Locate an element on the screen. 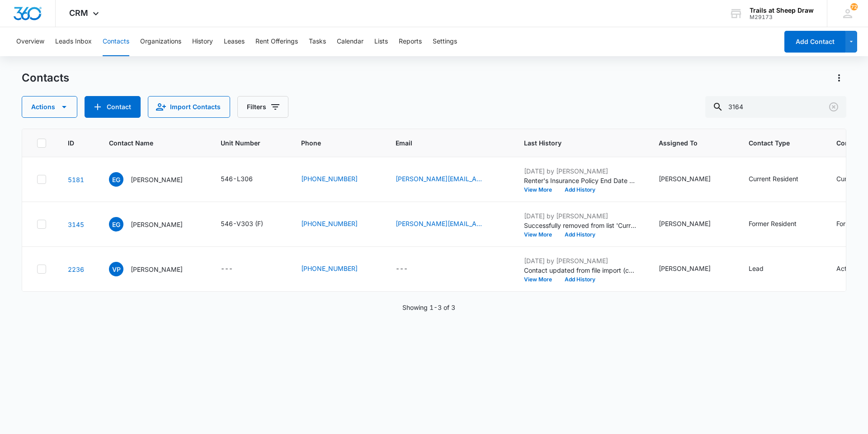  span: CRM is located at coordinates (79, 13).